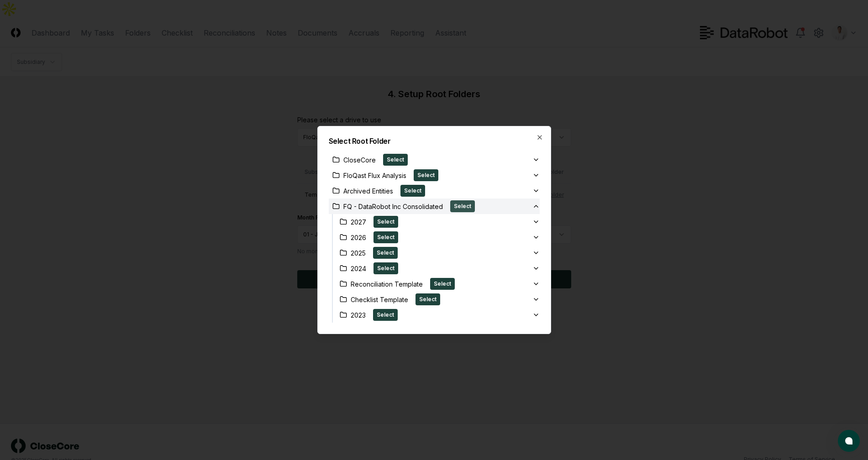 The height and width of the screenshot is (460, 868). I want to click on div: 2026, so click(353, 237).